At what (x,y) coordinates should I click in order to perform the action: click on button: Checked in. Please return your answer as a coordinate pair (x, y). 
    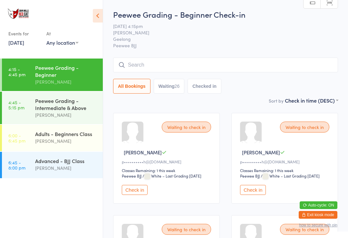
    Looking at the image, I should click on (204, 86).